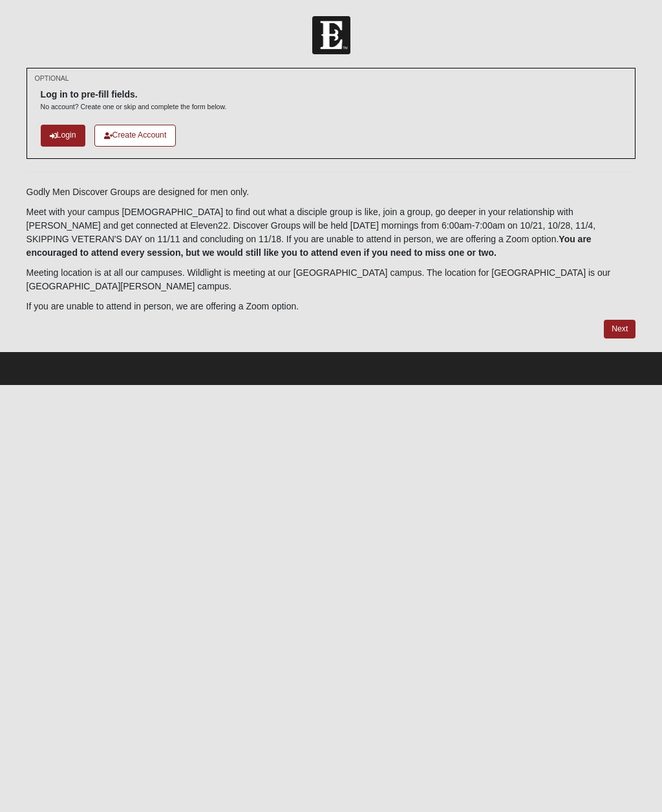 This screenshot has height=812, width=662. Describe the element at coordinates (62, 135) in the screenshot. I see `a: Login` at that location.